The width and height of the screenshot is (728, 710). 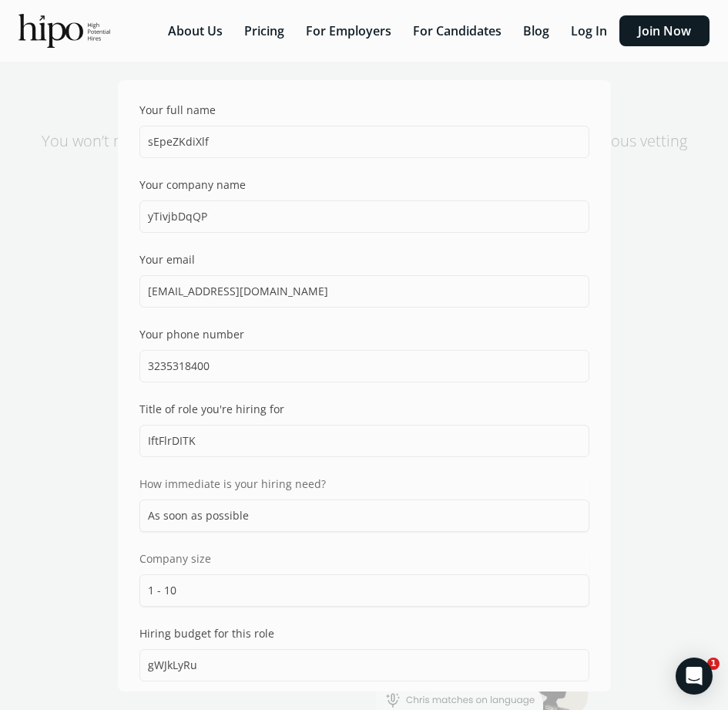 What do you see at coordinates (536, 31) in the screenshot?
I see `button: Blog` at bounding box center [536, 31].